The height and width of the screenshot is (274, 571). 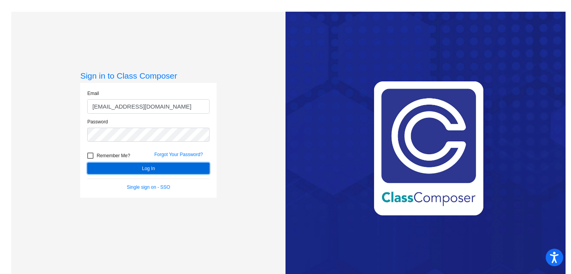 What do you see at coordinates (97, 122) in the screenshot?
I see `label: Password` at bounding box center [97, 122].